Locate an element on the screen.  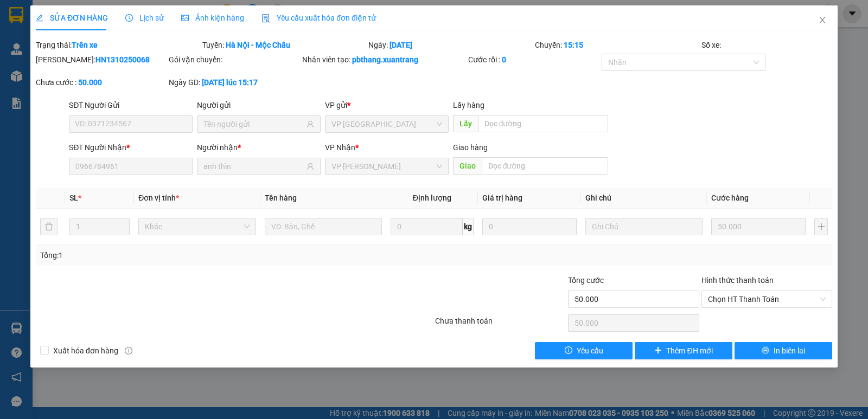
button: plus is located at coordinates (821, 226).